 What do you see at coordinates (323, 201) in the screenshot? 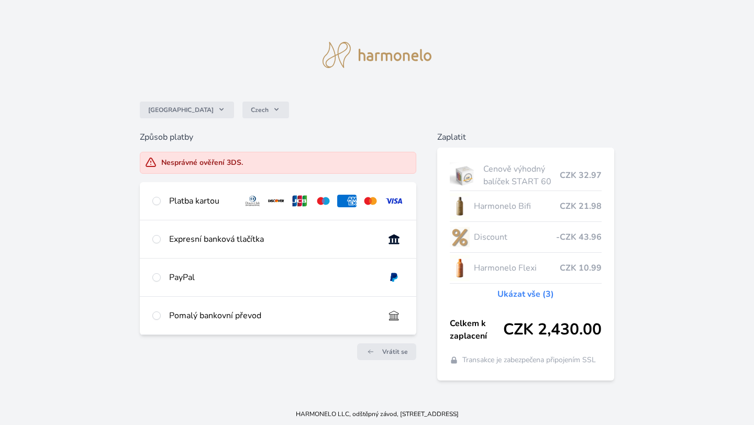
I see `img: maestro.svg` at bounding box center [323, 201].